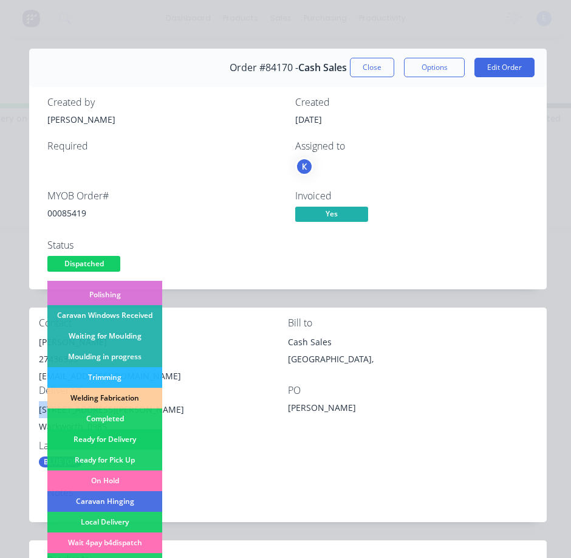  I want to click on span: Order #84170 -, so click(264, 67).